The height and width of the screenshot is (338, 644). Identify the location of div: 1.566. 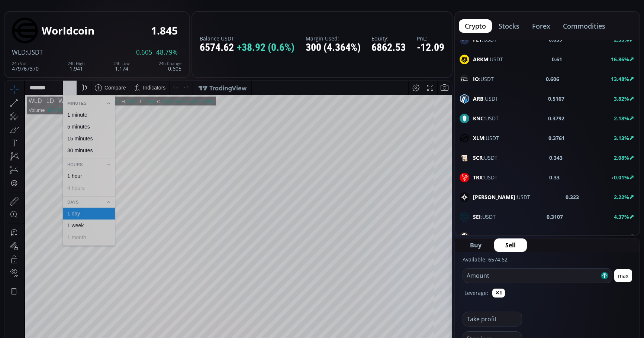
(144, 21).